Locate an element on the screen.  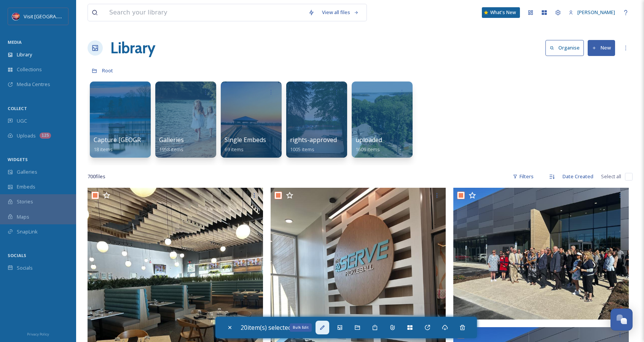
span: Privacy Policy is located at coordinates (38, 334).